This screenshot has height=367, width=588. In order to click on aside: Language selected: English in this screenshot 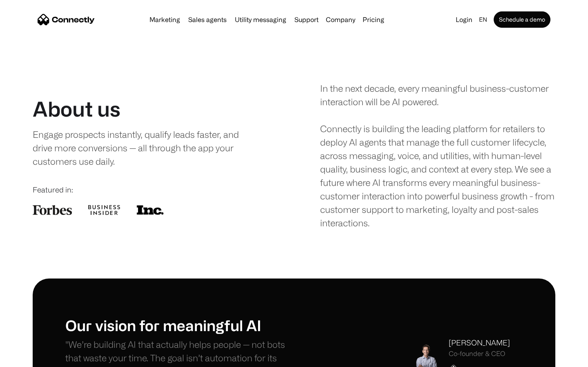, I will do `click(28, 358)`.